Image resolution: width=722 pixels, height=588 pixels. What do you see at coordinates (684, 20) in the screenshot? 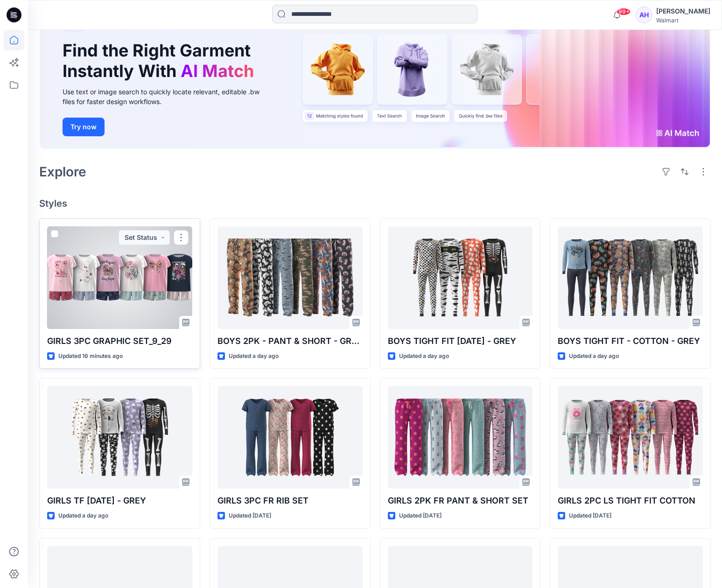
I see `div: Walmart` at bounding box center [684, 20].